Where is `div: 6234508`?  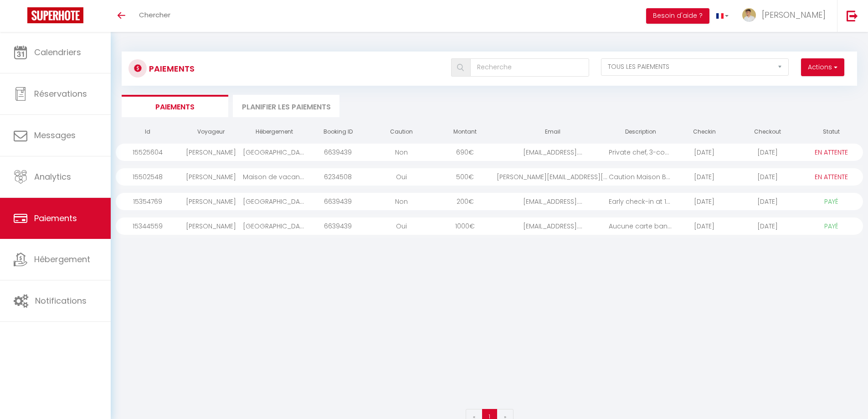
div: 6234508 is located at coordinates (337, 177).